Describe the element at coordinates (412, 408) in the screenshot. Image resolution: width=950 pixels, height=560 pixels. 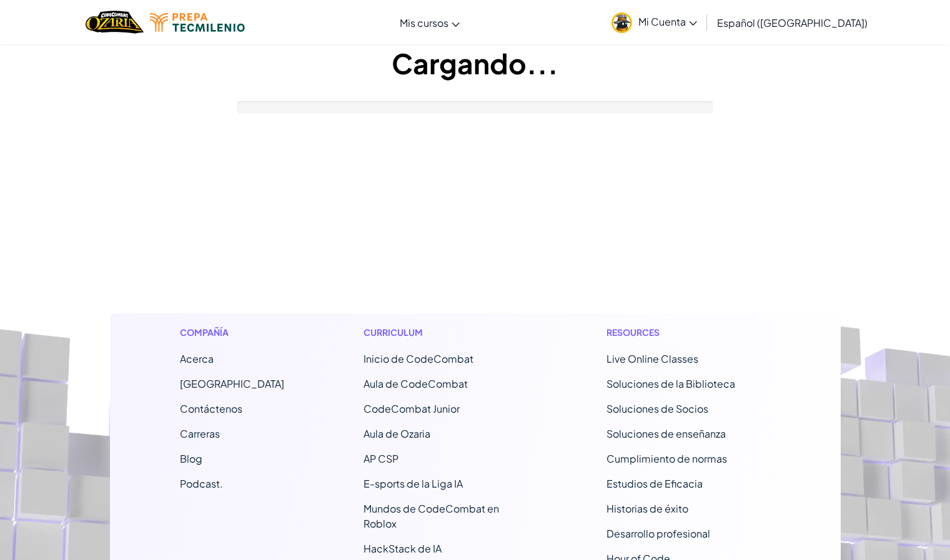
I see `a: CodeCombat Junior` at that location.